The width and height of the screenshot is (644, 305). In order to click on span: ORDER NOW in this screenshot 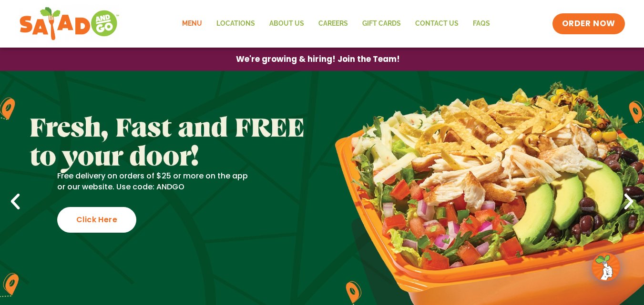, I will do `click(588, 24)`.